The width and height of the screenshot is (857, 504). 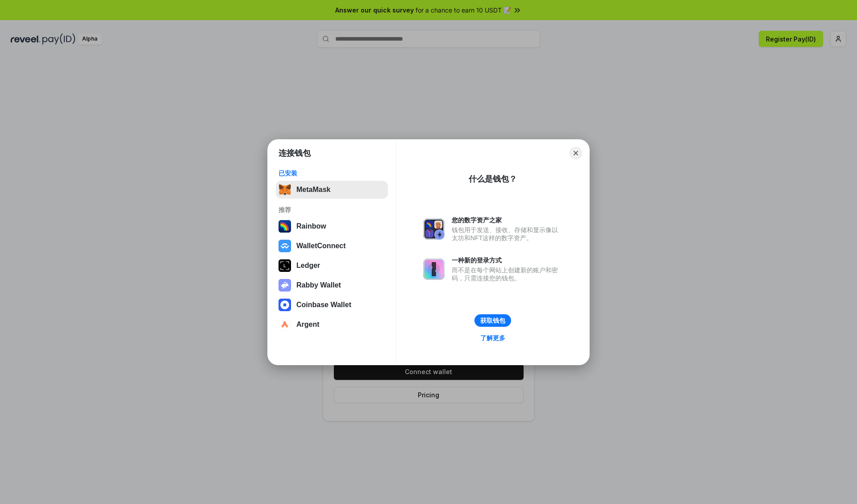 What do you see at coordinates (493, 321) in the screenshot?
I see `button: 获取钱包` at bounding box center [493, 321].